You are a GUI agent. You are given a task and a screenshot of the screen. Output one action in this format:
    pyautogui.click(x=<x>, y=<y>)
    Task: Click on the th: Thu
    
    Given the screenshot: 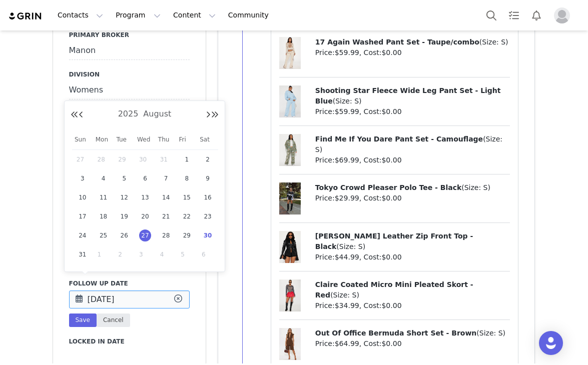 What is the action you would take?
    pyautogui.click(x=166, y=140)
    